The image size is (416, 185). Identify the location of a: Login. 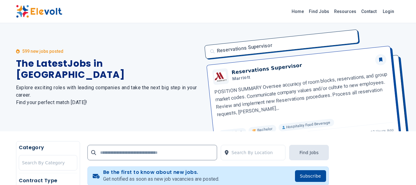
(389, 11).